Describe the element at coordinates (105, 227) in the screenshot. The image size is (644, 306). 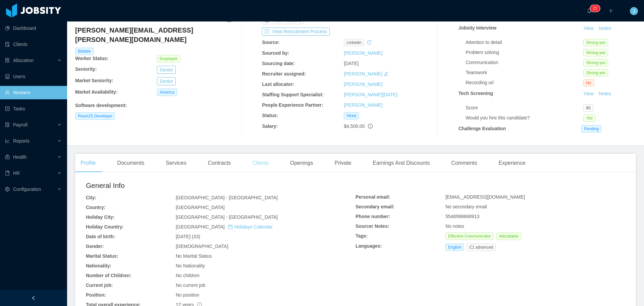
I see `b: Holiday Country:` at that location.